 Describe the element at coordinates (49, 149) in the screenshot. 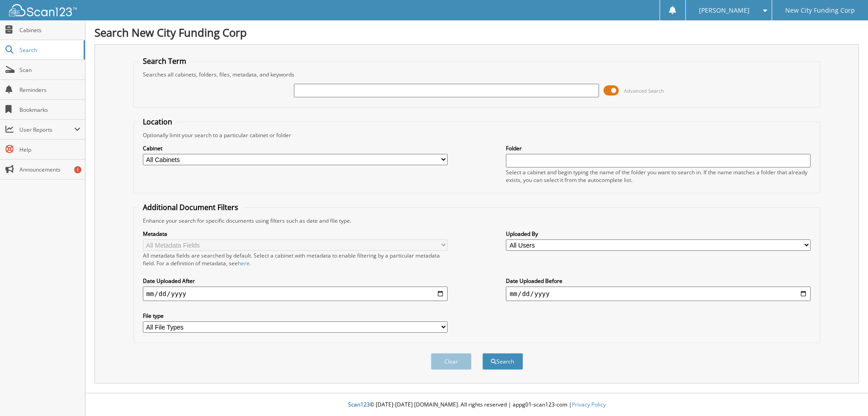

I see `span: Help` at that location.